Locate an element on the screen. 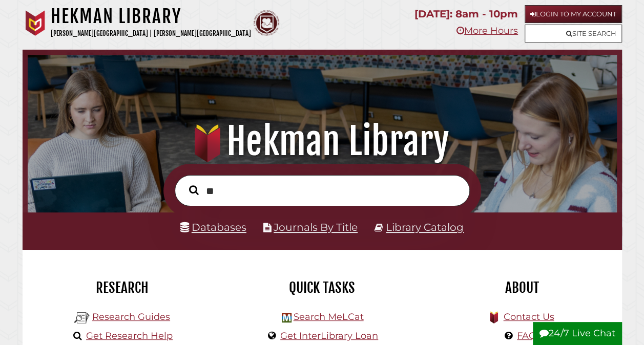  a: Search MeLCat is located at coordinates (328, 317).